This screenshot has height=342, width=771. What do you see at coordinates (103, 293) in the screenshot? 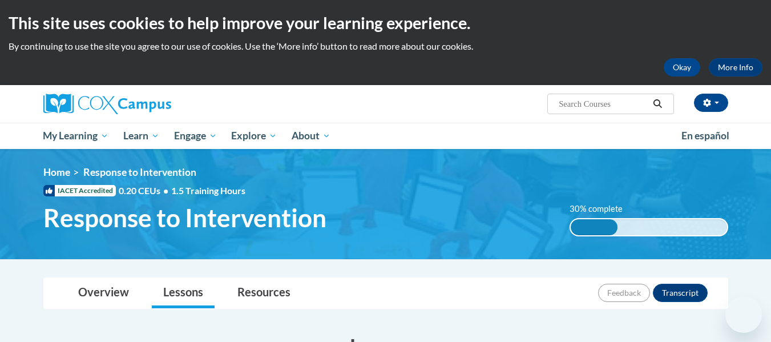
I see `a: Overview` at bounding box center [103, 293].